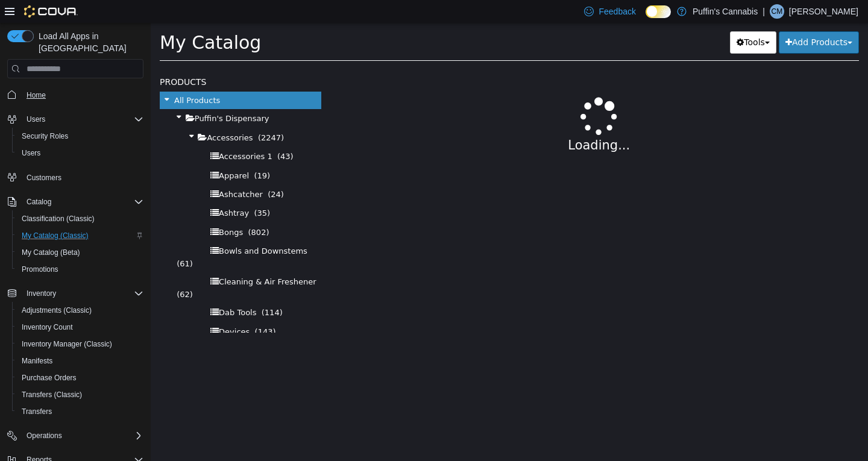 Image resolution: width=868 pixels, height=461 pixels. What do you see at coordinates (80, 311) in the screenshot?
I see `button: Adjustments (Classic)` at bounding box center [80, 311].